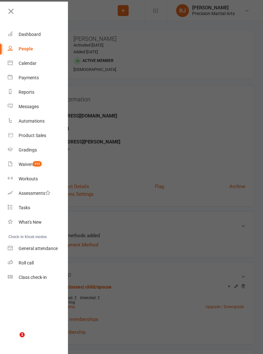 The height and width of the screenshot is (354, 263). Describe the element at coordinates (30, 34) in the screenshot. I see `div: Dashboard` at that location.